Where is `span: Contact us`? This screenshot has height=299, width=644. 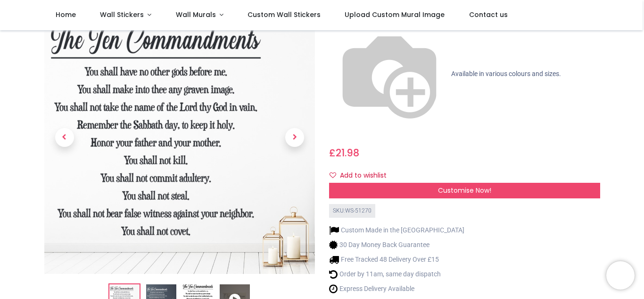
span: Contact us is located at coordinates (488, 14).